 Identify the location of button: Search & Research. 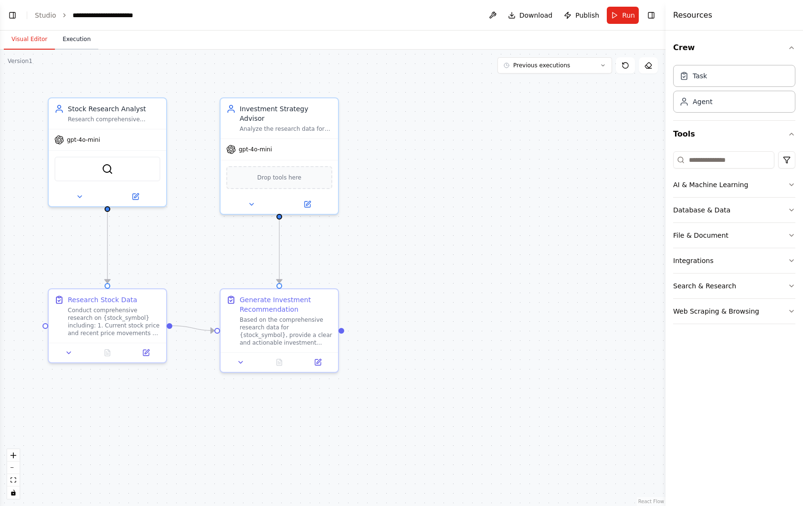
(734, 286).